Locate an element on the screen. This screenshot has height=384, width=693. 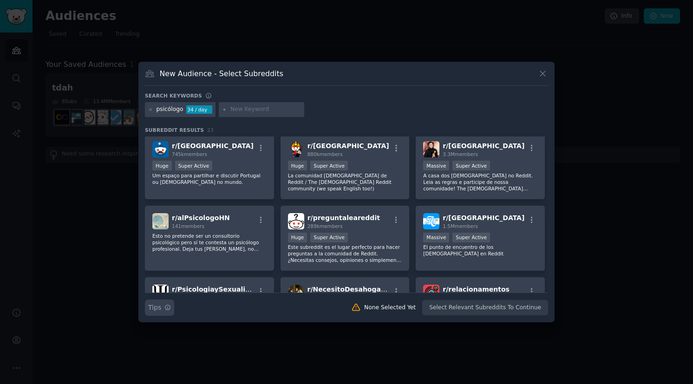
span: r/ preguntaleareddit is located at coordinates (344, 218).